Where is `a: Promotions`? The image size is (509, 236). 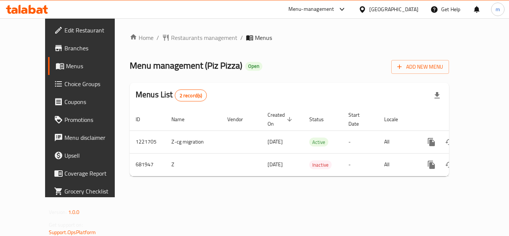
a: Promotions is located at coordinates (89, 120).